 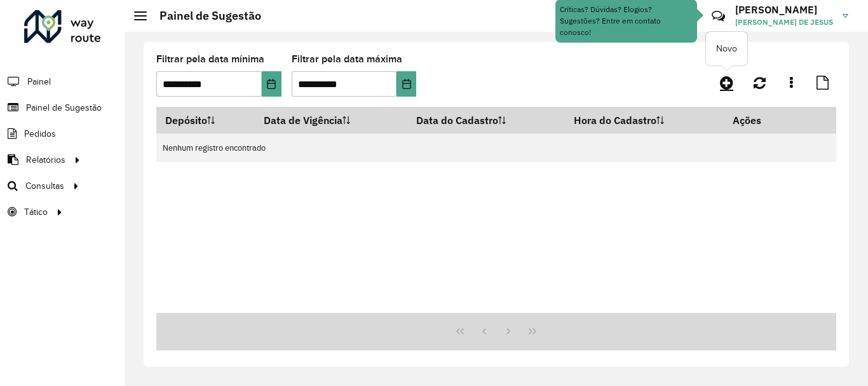 What do you see at coordinates (762, 120) in the screenshot?
I see `th: Ações` at bounding box center [762, 120].